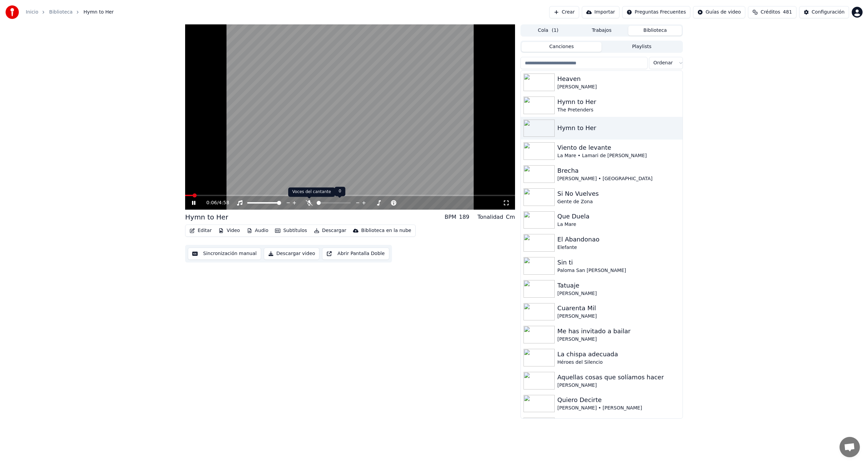 This screenshot has width=868, height=464. Describe the element at coordinates (451, 217) in the screenshot. I see `div: BPM` at that location.